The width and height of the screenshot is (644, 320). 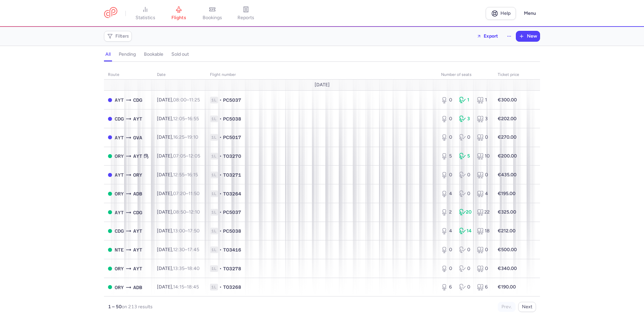 What do you see at coordinates (145, 14) in the screenshot?
I see `a: statistics` at bounding box center [145, 14].